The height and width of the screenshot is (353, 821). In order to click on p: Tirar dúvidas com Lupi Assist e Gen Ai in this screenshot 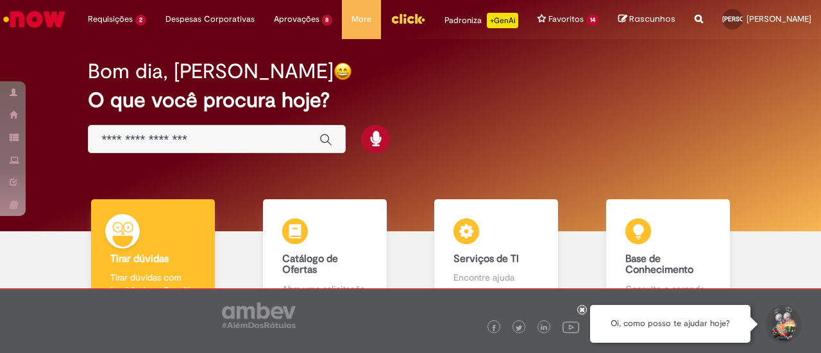, I will do `click(153, 284)`.